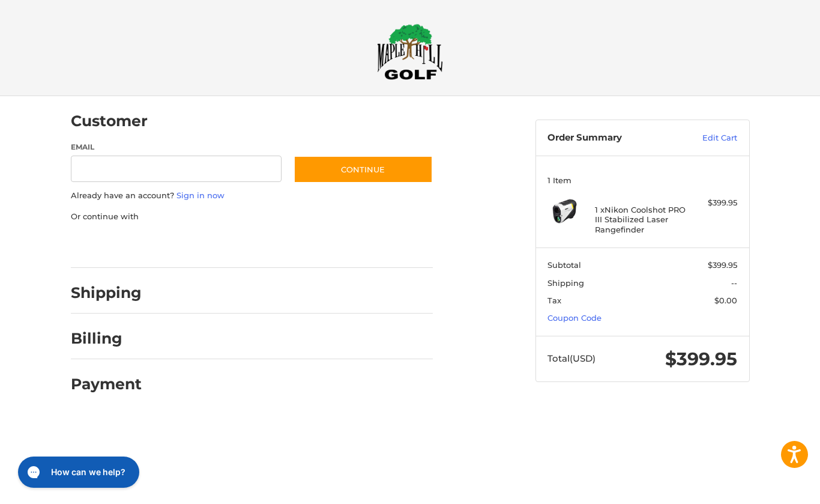 The image size is (820, 504). What do you see at coordinates (726, 300) in the screenshot?
I see `span: $0.00` at bounding box center [726, 300].